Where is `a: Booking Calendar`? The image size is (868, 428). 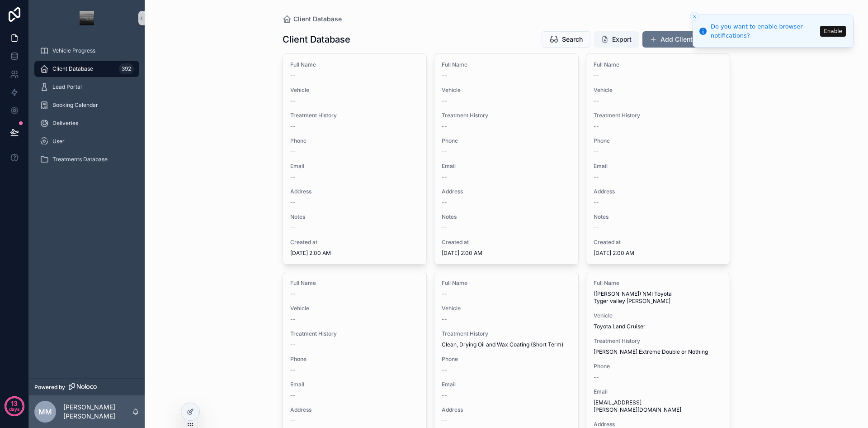 a: Booking Calendar is located at coordinates (87, 105).